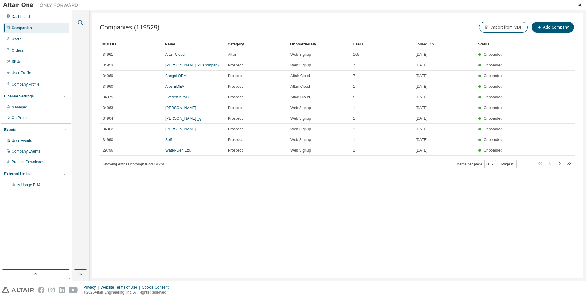 This screenshot has width=586, height=299. Describe the element at coordinates (121, 287) in the screenshot. I see `div: Website Terms of Use` at that location.